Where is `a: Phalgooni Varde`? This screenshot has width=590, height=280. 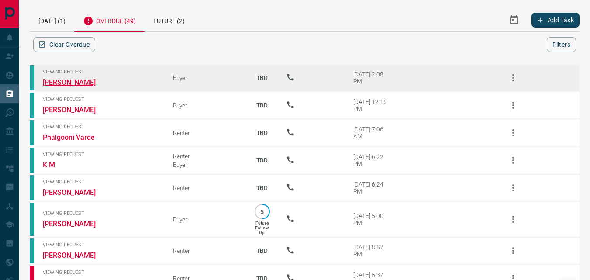
a: Phalgooni Varde is located at coordinates (76, 137).